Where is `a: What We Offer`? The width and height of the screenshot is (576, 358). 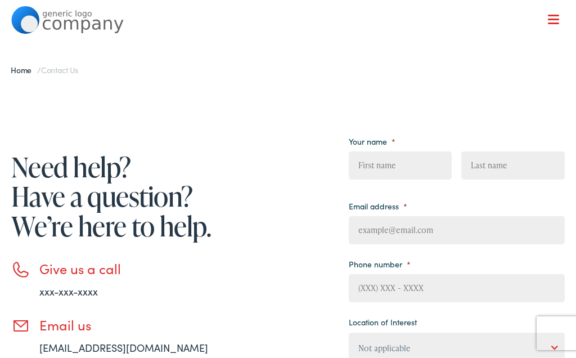
a: What We Offer is located at coordinates (292, 62).